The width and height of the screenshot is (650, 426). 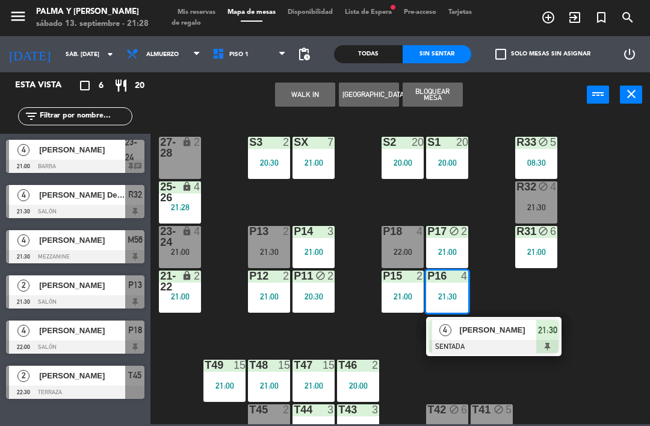 What do you see at coordinates (433, 95) in the screenshot?
I see `button: Bloquear Mesa` at bounding box center [433, 95].